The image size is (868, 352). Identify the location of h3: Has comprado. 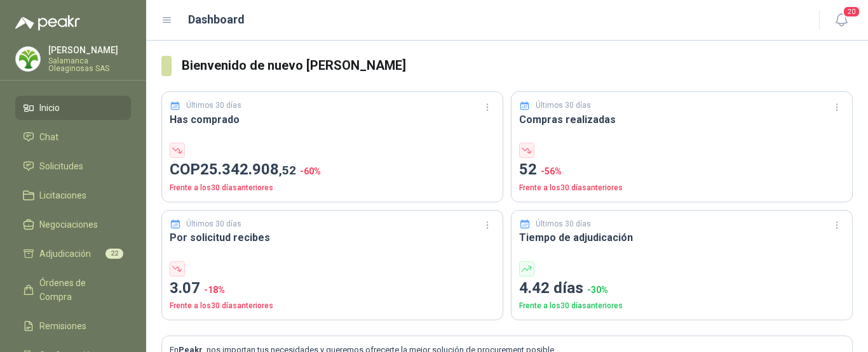
(332, 119).